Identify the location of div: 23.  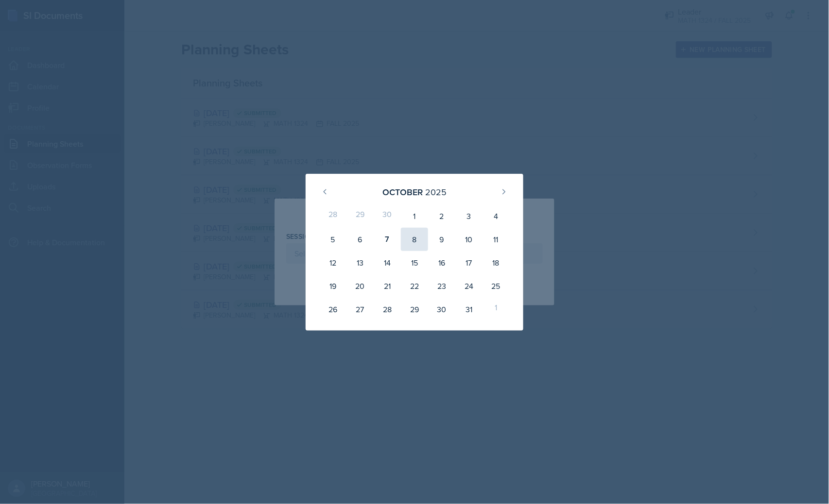
(442, 286).